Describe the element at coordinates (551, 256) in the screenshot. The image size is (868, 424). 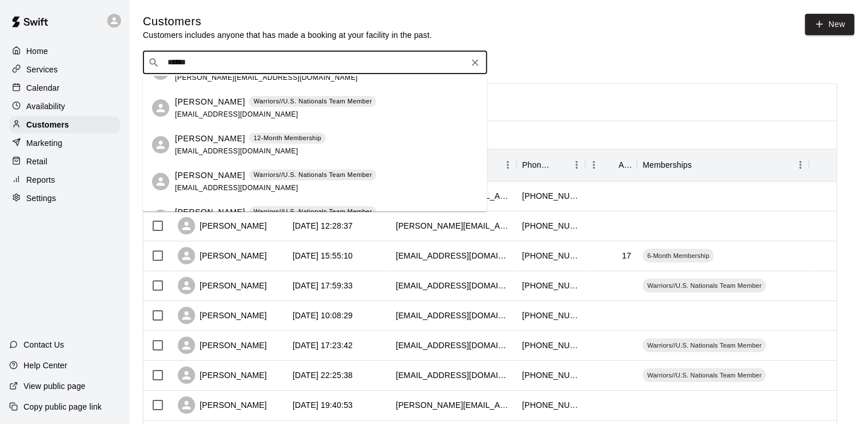
I see `div: +15738816395` at that location.